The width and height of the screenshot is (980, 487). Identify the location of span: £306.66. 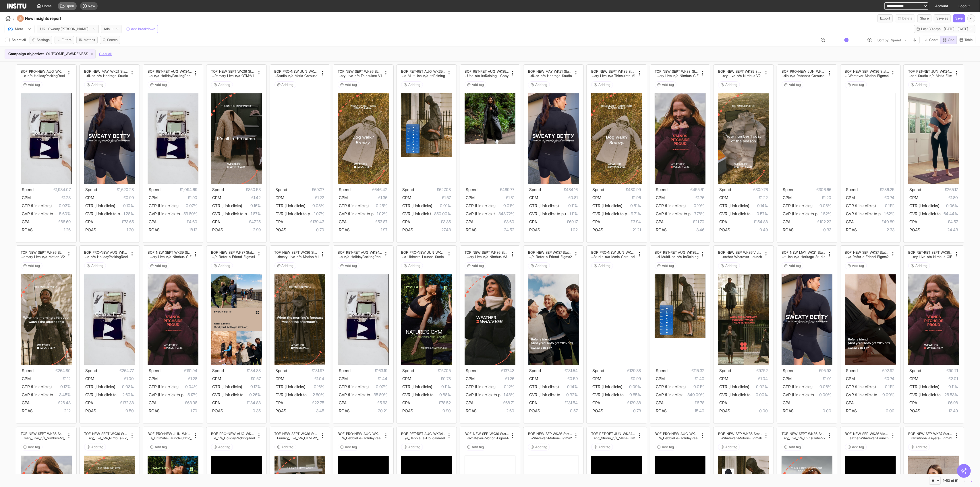
(813, 189).